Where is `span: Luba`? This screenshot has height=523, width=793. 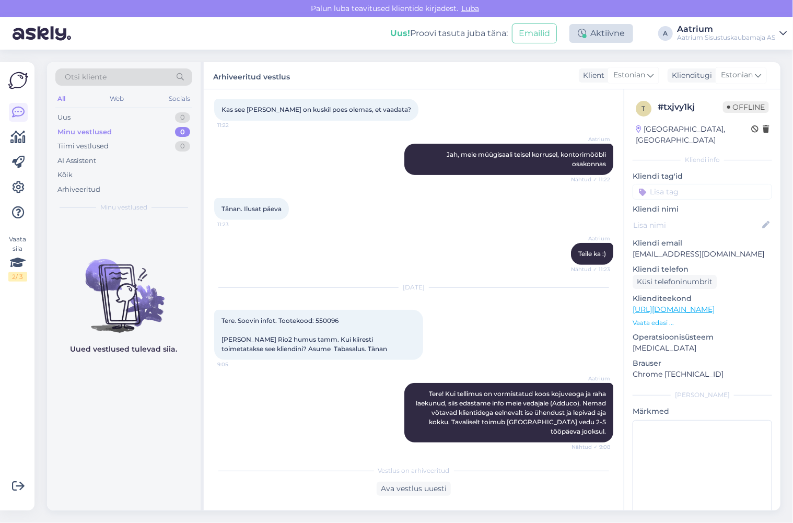
span: Luba is located at coordinates (470, 8).